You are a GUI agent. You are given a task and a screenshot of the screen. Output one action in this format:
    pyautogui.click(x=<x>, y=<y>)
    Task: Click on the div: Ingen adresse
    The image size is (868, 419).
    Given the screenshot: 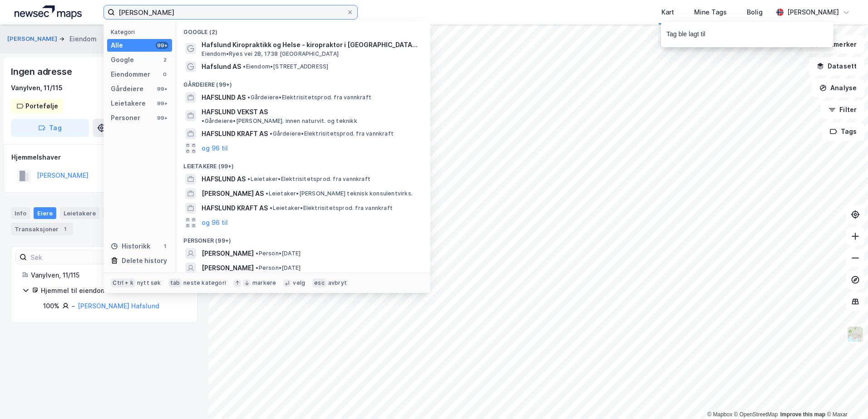 What is the action you would take?
    pyautogui.click(x=42, y=72)
    